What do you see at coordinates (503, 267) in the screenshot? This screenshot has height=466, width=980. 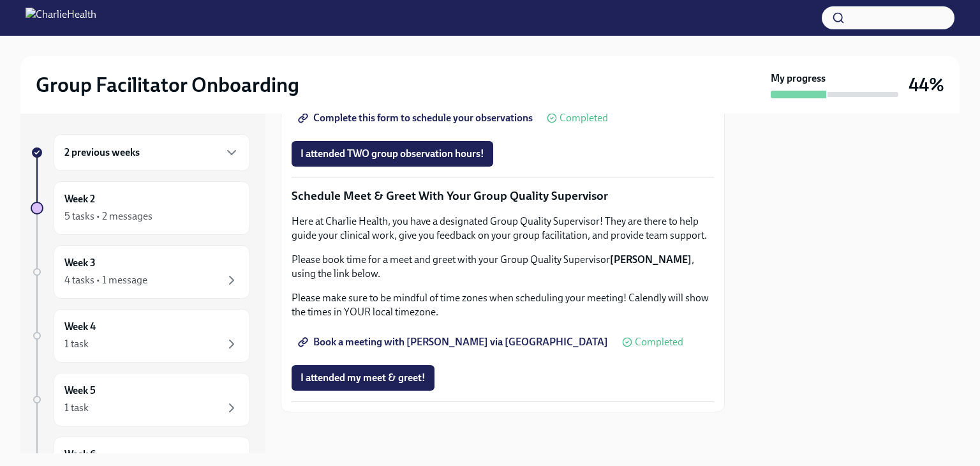 I see `p: Please book time for a meet and greet with your Group Quality Supervisor , using the link below.` at bounding box center [503, 267].